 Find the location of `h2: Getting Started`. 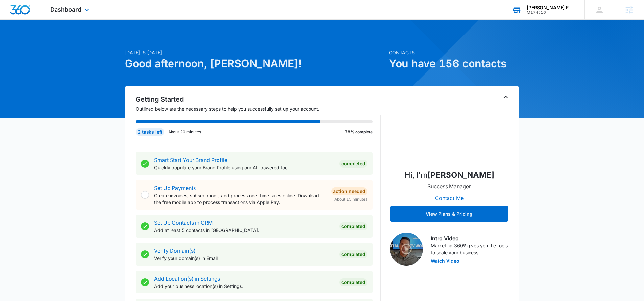

h2: Getting Started is located at coordinates (259, 99).